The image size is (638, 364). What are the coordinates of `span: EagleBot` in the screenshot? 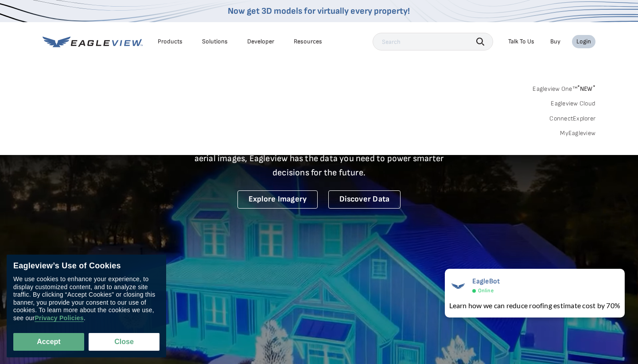 It's located at (486, 281).